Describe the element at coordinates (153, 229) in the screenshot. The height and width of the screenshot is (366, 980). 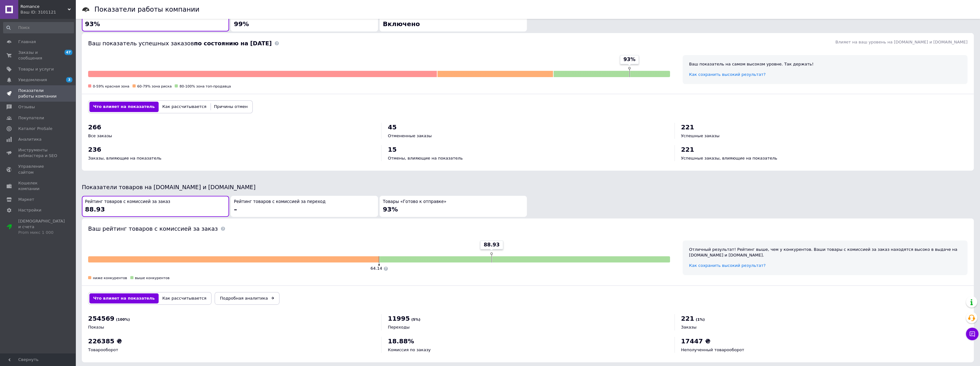
I see `span: Ваш рейтинг товаров с комиссией за заказ` at that location.